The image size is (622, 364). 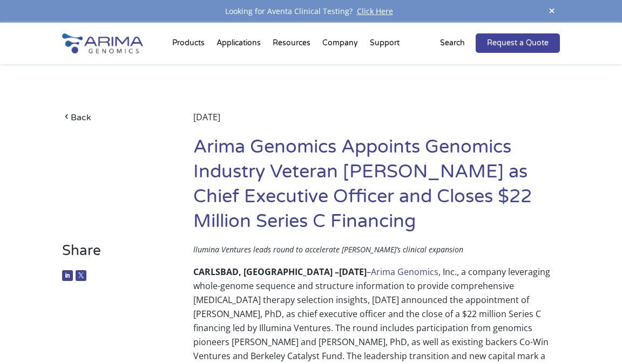 What do you see at coordinates (375, 11) in the screenshot?
I see `a: Click Here` at bounding box center [375, 11].